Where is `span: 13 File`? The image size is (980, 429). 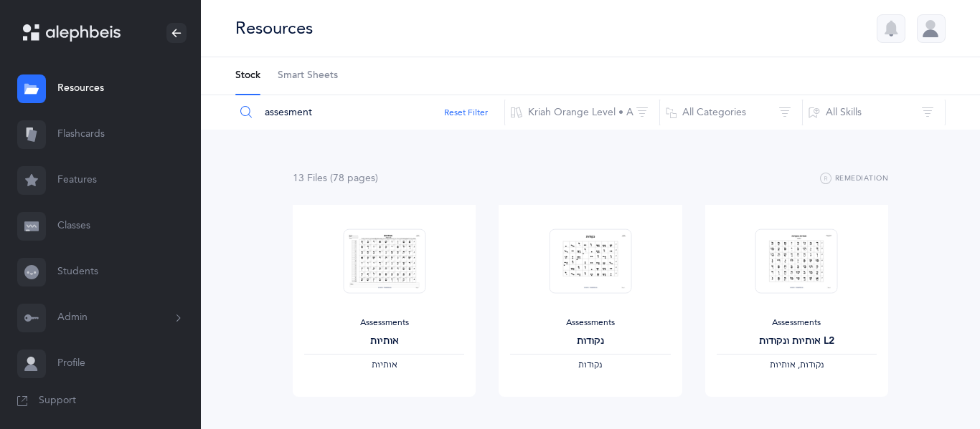 span: 13 File is located at coordinates (310, 179).